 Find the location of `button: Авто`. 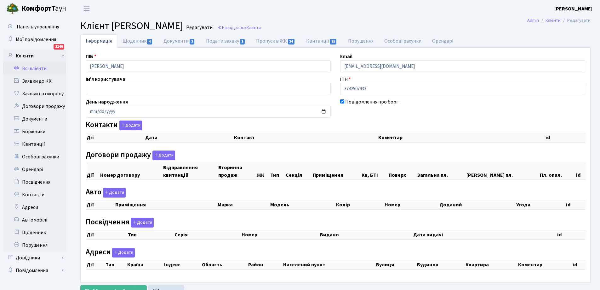

button: Авто is located at coordinates (114, 192).